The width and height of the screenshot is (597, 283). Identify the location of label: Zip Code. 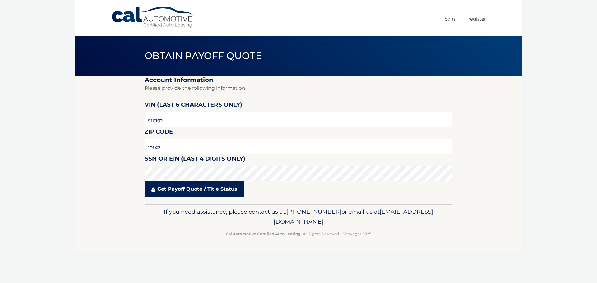
(159, 133).